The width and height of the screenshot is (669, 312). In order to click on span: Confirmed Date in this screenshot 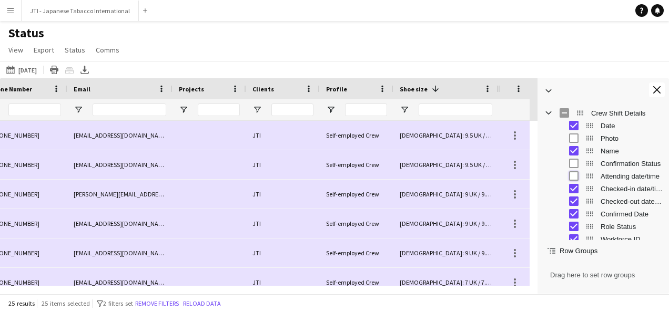, I will do `click(631, 214)`.